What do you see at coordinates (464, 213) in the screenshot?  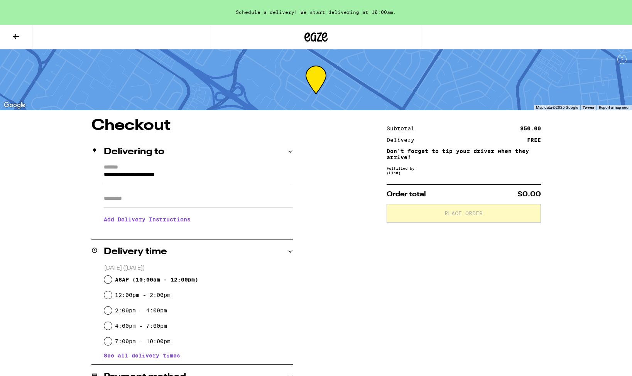 I see `button: Place Order` at bounding box center [464, 213].